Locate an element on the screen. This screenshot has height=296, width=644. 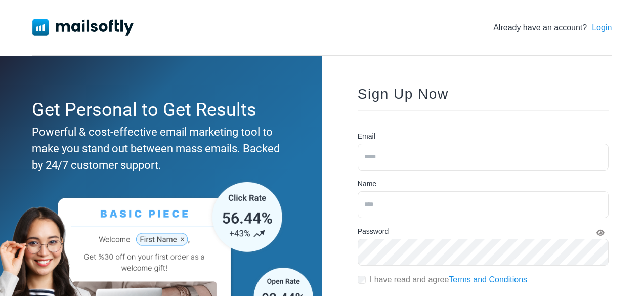
div: Already have an account? is located at coordinates (552, 27).